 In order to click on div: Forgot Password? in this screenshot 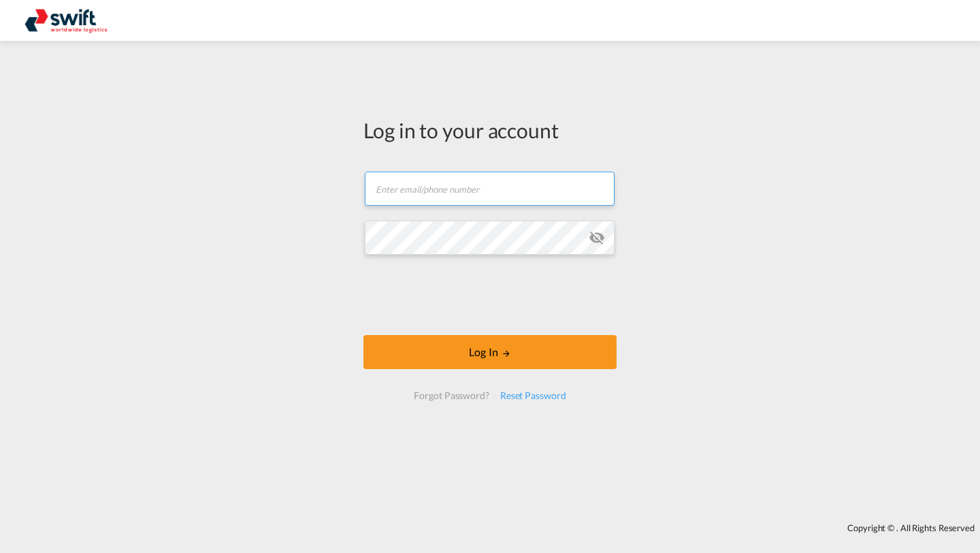, I will do `click(451, 396)`.